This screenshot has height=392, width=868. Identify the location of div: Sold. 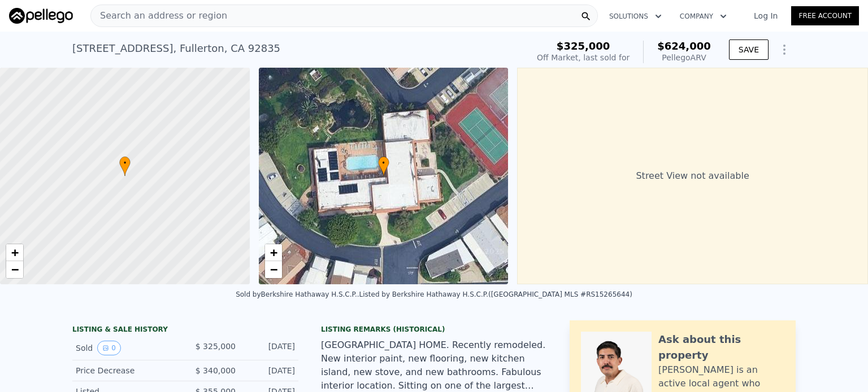
(126, 348).